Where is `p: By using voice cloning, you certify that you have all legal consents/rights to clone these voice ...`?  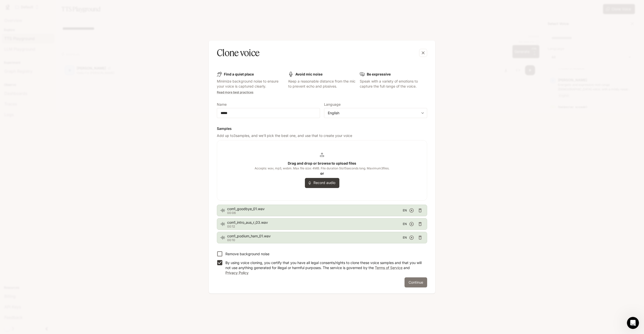
p: By using voice cloning, you certify that you have all legal consents/rights to clone these voice ... is located at coordinates (325, 268).